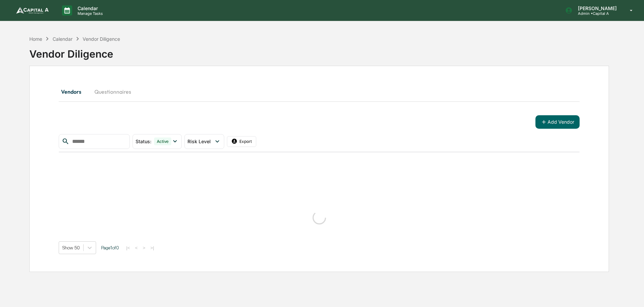 This screenshot has width=644, height=307. What do you see at coordinates (596, 14) in the screenshot?
I see `p: Admin • Capital A` at bounding box center [596, 14].